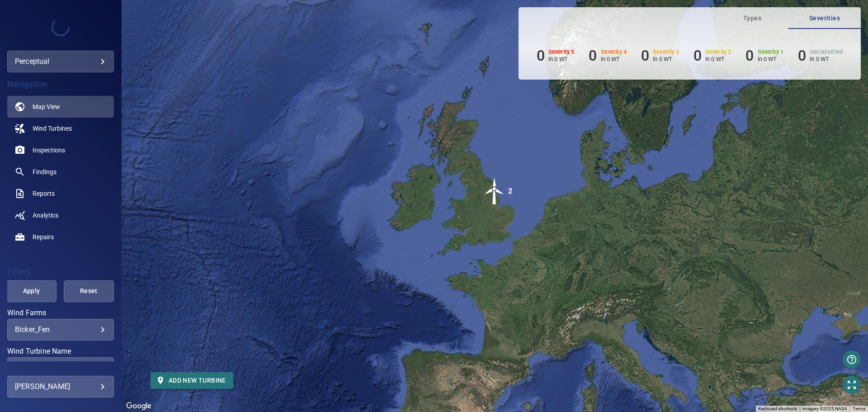  What do you see at coordinates (824, 408) in the screenshot?
I see `span: Imagery ©2025 NASA` at bounding box center [824, 408].